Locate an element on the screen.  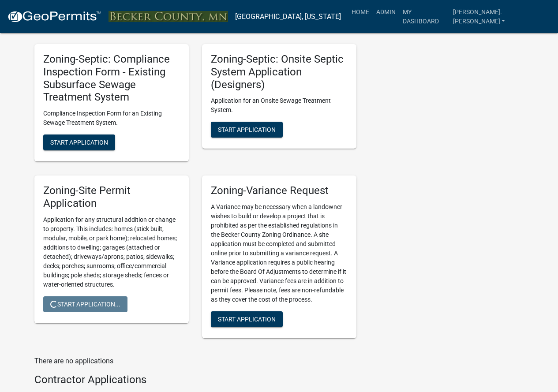
h5: Zoning-Septic: Onsite Septic System Application (Designers) is located at coordinates (279, 72).